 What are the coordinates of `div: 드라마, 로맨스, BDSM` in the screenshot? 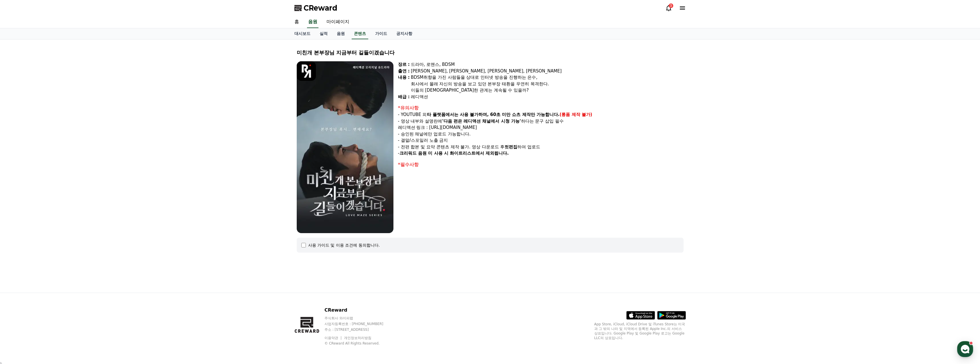 It's located at (548, 65).